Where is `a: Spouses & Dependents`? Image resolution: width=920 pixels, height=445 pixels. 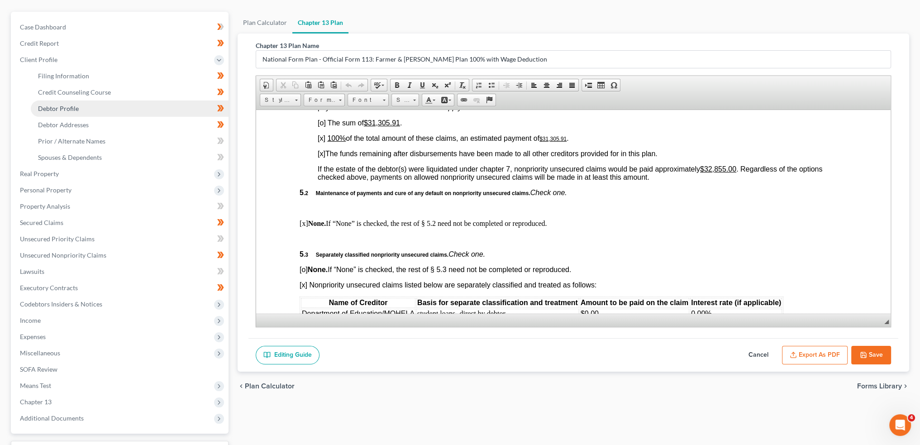 a: Spouses & Dependents is located at coordinates (129, 157).